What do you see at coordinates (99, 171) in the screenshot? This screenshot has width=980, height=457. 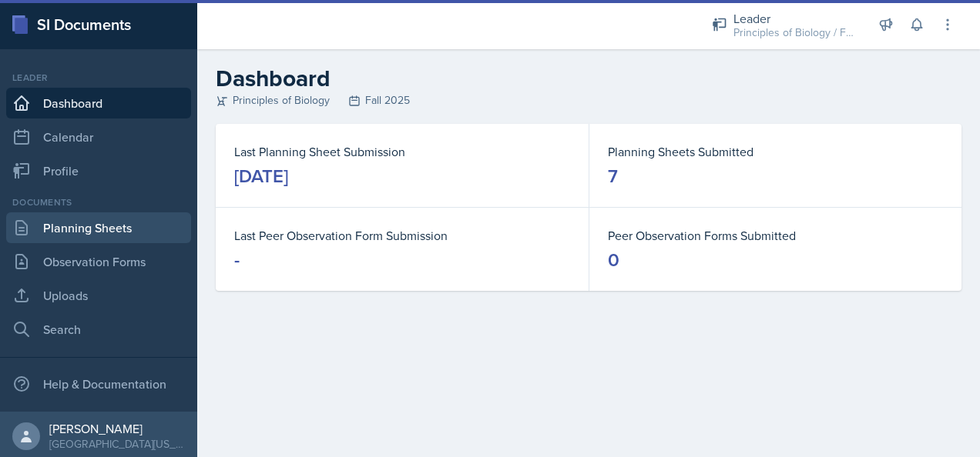 I see `a: Profile` at bounding box center [99, 171].